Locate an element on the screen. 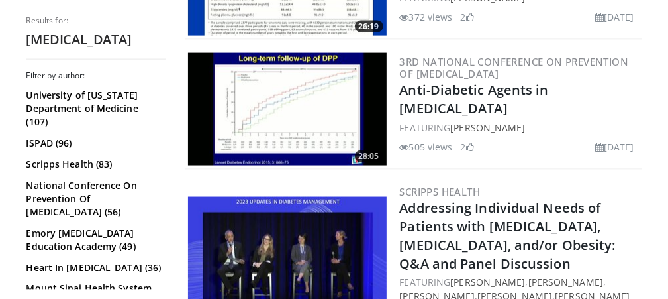 Image resolution: width=668 pixels, height=299 pixels. li: 505 views is located at coordinates (426, 146).